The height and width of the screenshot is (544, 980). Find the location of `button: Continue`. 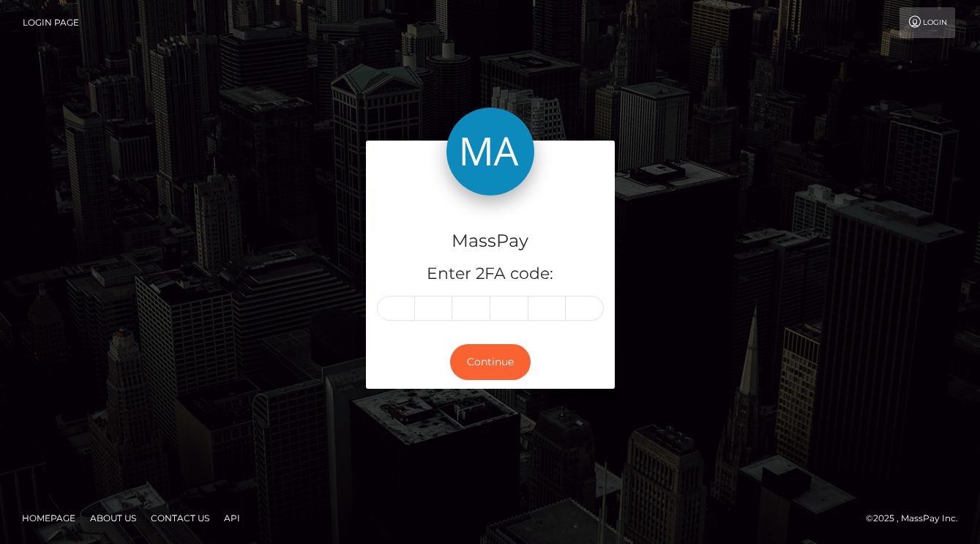

button: Continue is located at coordinates (490, 362).